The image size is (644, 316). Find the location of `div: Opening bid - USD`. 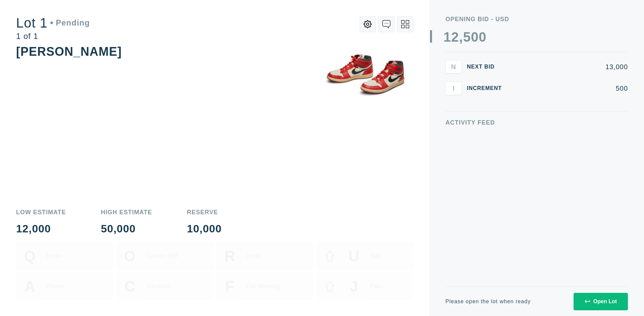

div: Opening bid - USD is located at coordinates (536, 19).